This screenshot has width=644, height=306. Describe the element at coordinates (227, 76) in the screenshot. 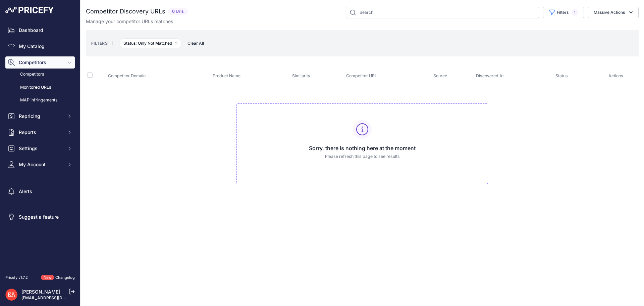

I see `span: Product Name` at that location.